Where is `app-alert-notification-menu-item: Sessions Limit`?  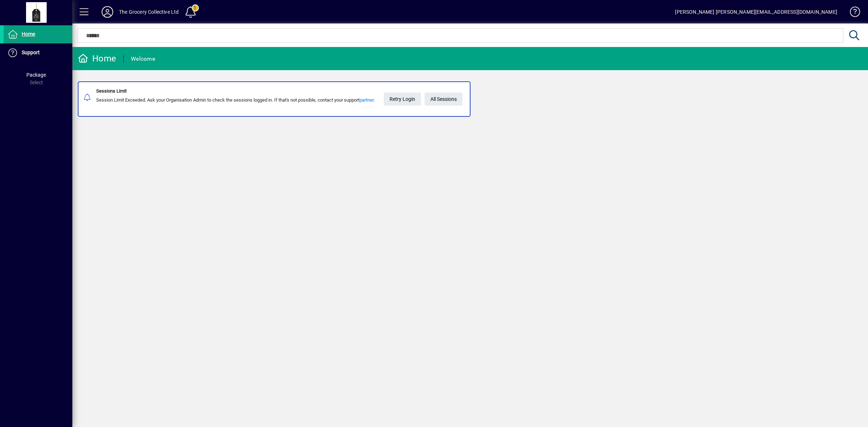
app-alert-notification-menu-item: Sessions Limit is located at coordinates (470, 100).